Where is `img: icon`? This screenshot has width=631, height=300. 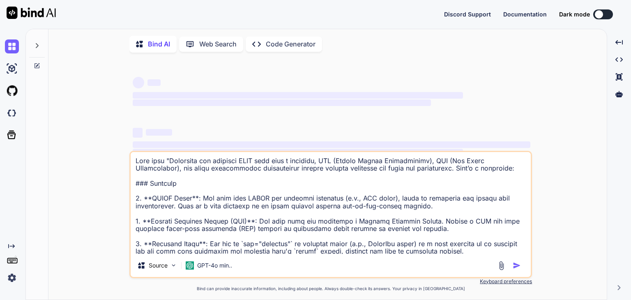
img: icon is located at coordinates (516, 265).